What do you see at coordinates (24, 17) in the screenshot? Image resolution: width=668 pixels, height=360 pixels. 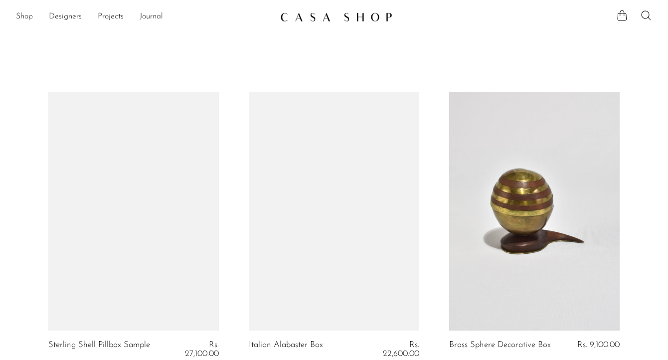 I see `a: Shop` at bounding box center [24, 17].